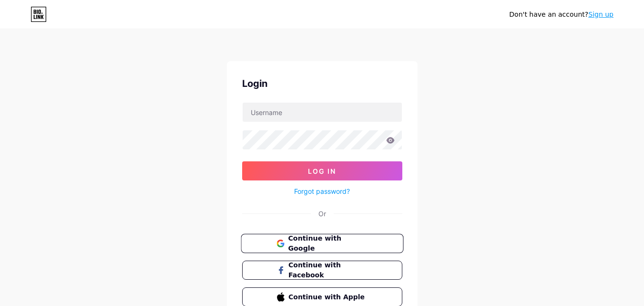 The width and height of the screenshot is (644, 306). Describe the element at coordinates (601, 14) in the screenshot. I see `a: Sign up` at that location.